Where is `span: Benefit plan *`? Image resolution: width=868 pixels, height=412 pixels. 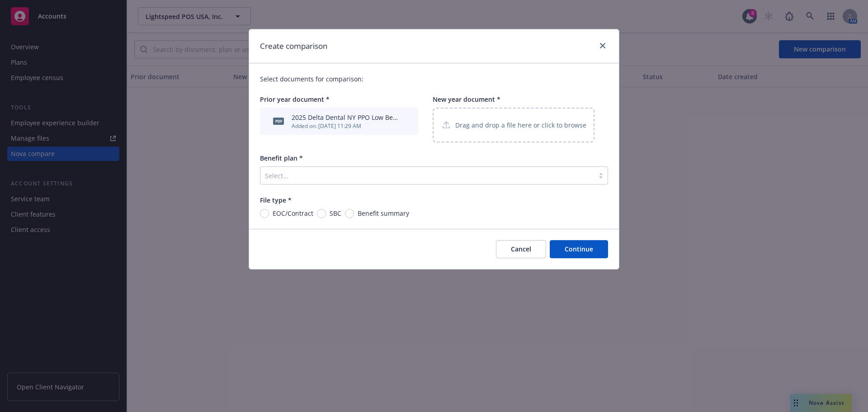
span: Benefit plan * is located at coordinates (281, 158).